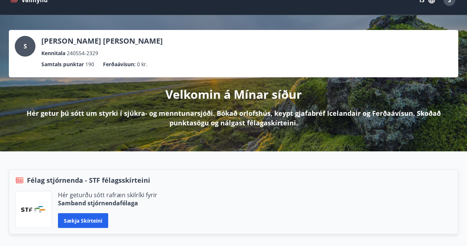 The height and width of the screenshot is (246, 467). What do you see at coordinates (233, 118) in the screenshot?
I see `p: Hér getur þú sótt um styrki í sjúkra- og menntunarsjóði. Bókað orlofshús, keypt gjafabréf Iceland...` at bounding box center [233, 118].